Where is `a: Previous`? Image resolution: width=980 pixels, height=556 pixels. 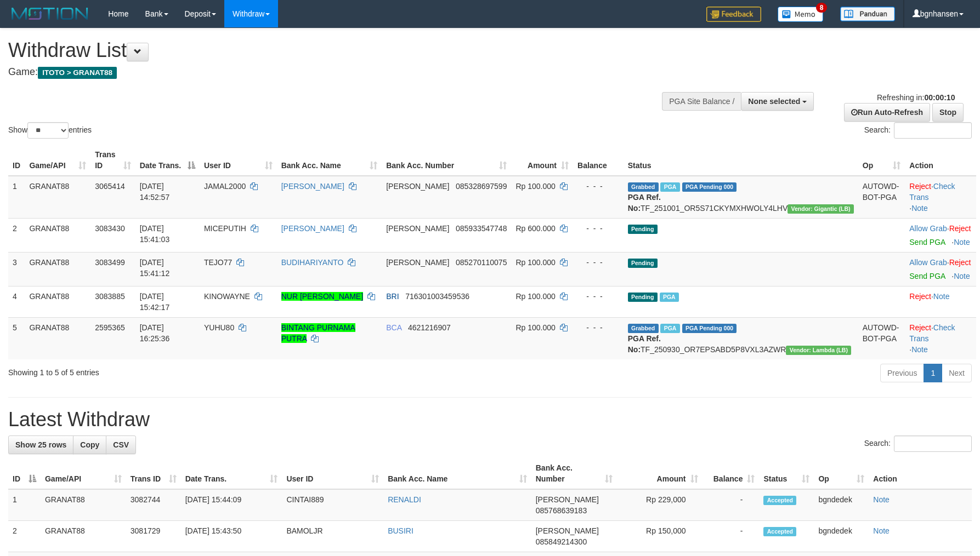 a: Previous is located at coordinates (902, 374).